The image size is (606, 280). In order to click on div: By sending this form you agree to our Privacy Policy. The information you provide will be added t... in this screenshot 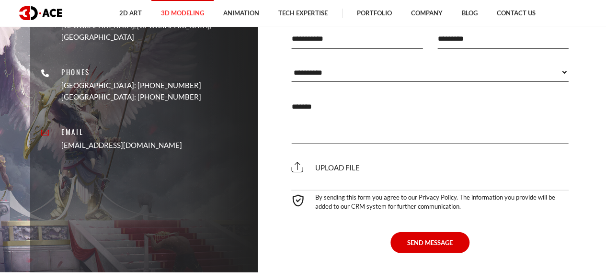, I will do `click(430, 200)`.